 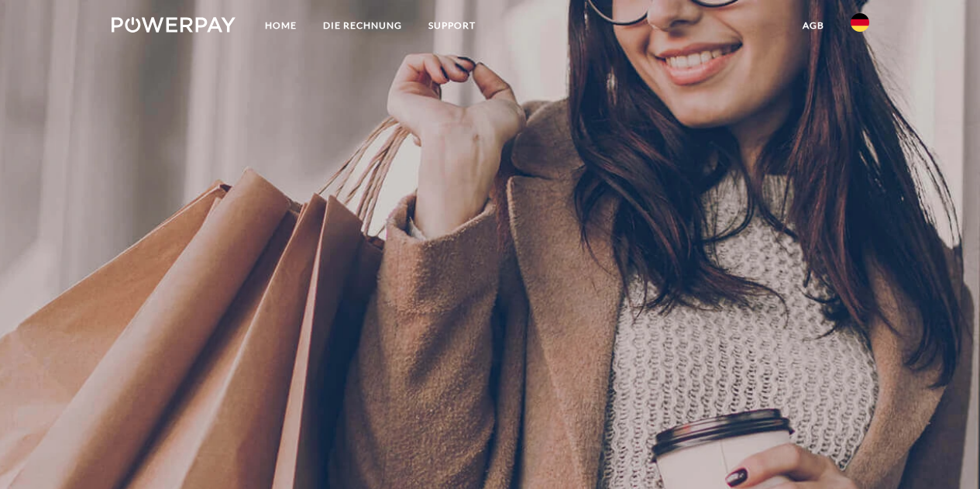 What do you see at coordinates (280, 25) in the screenshot?
I see `a: Home` at bounding box center [280, 25].